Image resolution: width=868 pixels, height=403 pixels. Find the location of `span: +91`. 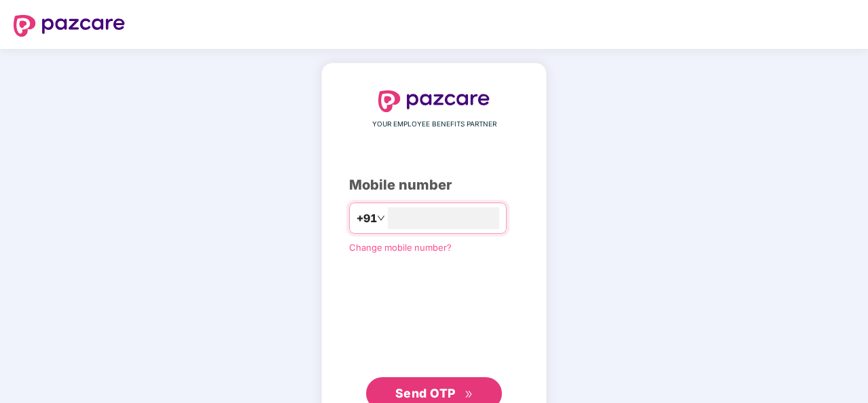

span: +91 is located at coordinates (367, 218).